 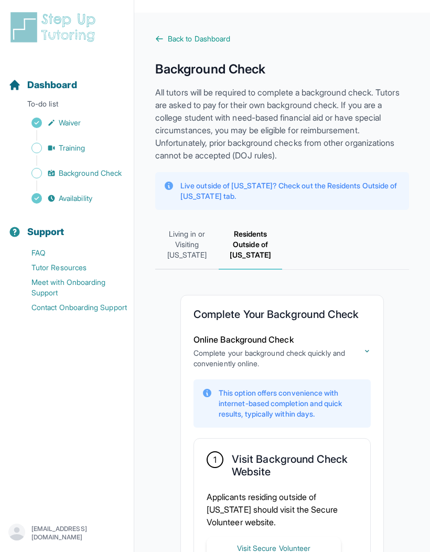 What do you see at coordinates (282, 245) in the screenshot?
I see `nav: Tabs` at bounding box center [282, 245].